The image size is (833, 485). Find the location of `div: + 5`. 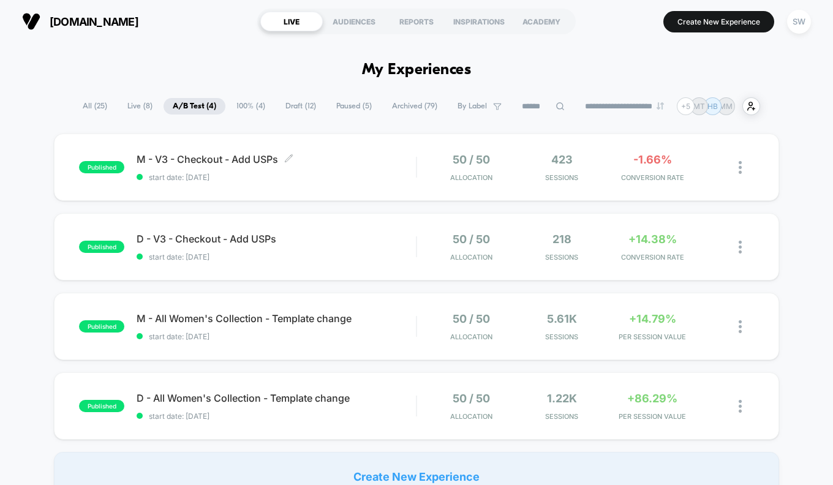

div: + 5 is located at coordinates (685, 106).